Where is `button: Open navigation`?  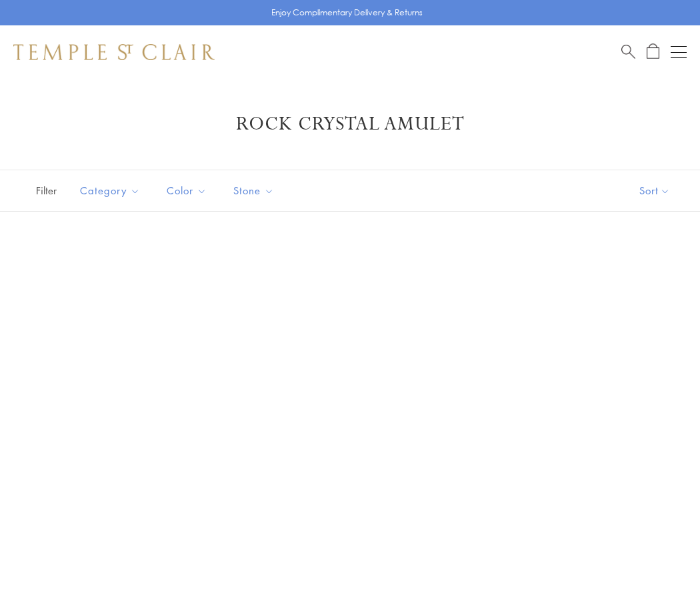
button: Open navigation is located at coordinates (679, 52).